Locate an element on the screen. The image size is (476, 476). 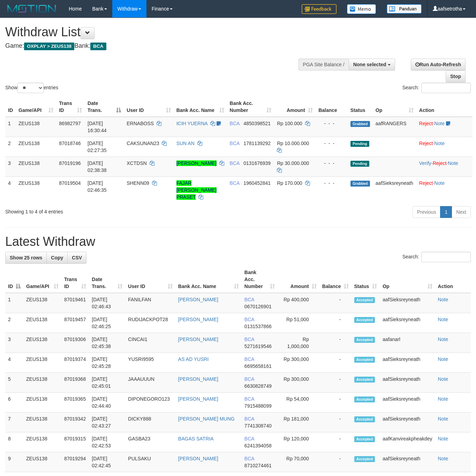
td: 87019306 is located at coordinates (75, 343).